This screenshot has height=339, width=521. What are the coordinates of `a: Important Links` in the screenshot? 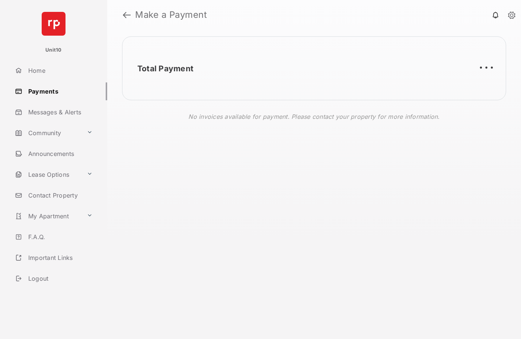 It's located at (54, 258).